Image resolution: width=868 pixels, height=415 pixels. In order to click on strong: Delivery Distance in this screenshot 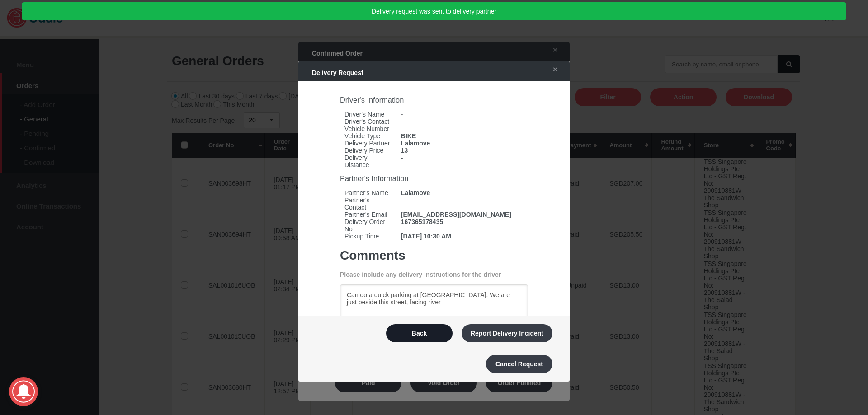, I will do `click(368, 161)`.